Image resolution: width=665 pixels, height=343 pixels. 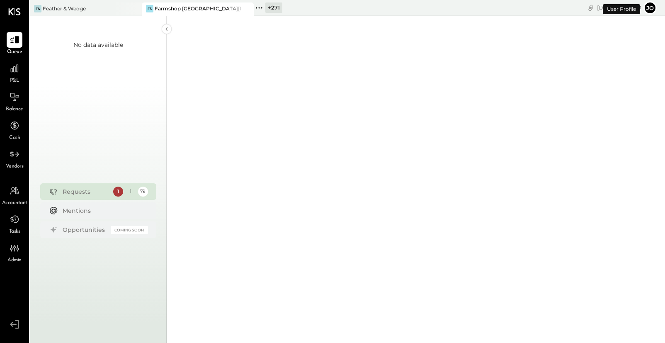 What do you see at coordinates (150, 9) in the screenshot?
I see `div: FS` at bounding box center [150, 9].